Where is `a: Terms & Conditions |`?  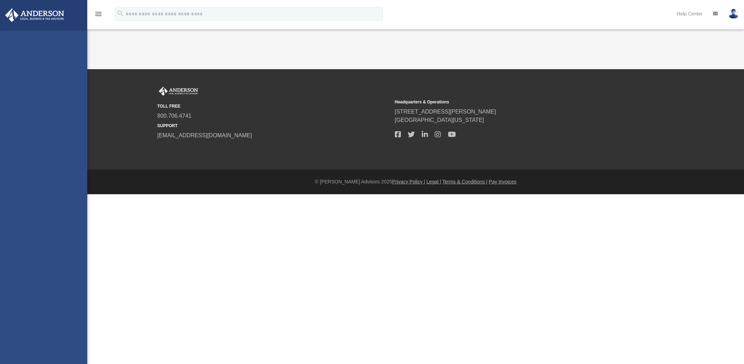
a: Terms & Conditions | is located at coordinates (465, 182).